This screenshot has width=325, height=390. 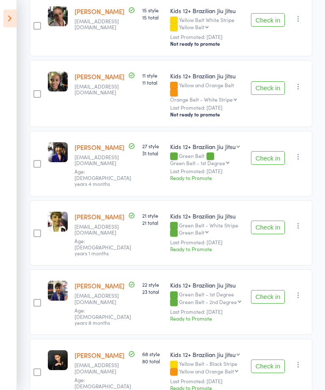 What do you see at coordinates (153, 153) in the screenshot?
I see `span: 31 total` at bounding box center [153, 153].